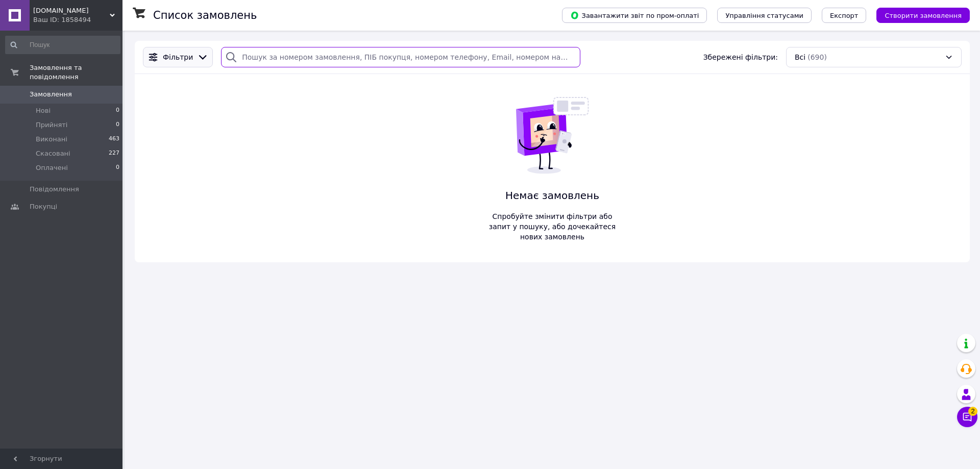  I want to click on input: Пошук, so click(62, 45).